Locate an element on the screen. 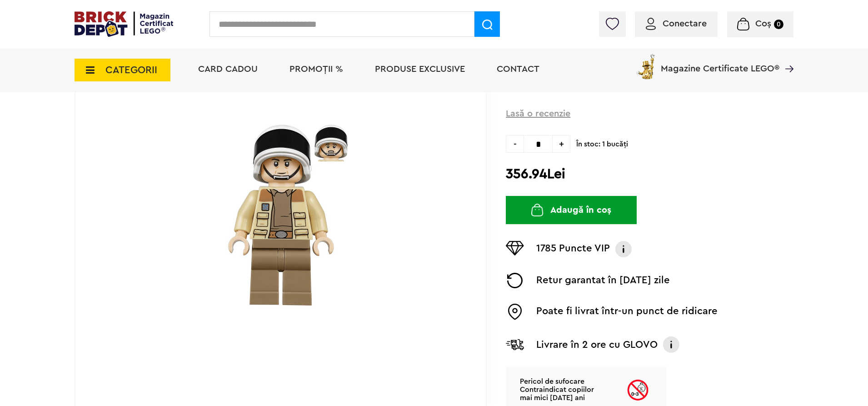 This screenshot has width=868, height=406. img: Livrare Glovo is located at coordinates (515, 344).